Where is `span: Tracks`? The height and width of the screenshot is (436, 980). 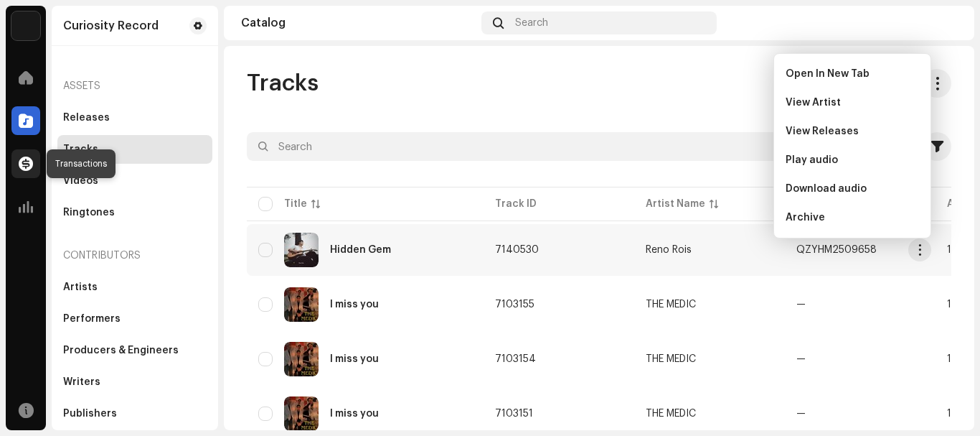 span: Tracks is located at coordinates (283, 83).